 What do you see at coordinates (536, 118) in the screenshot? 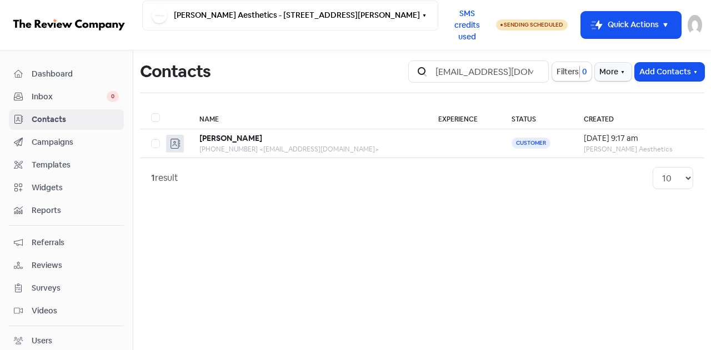
I see `th: Status` at bounding box center [536, 118].